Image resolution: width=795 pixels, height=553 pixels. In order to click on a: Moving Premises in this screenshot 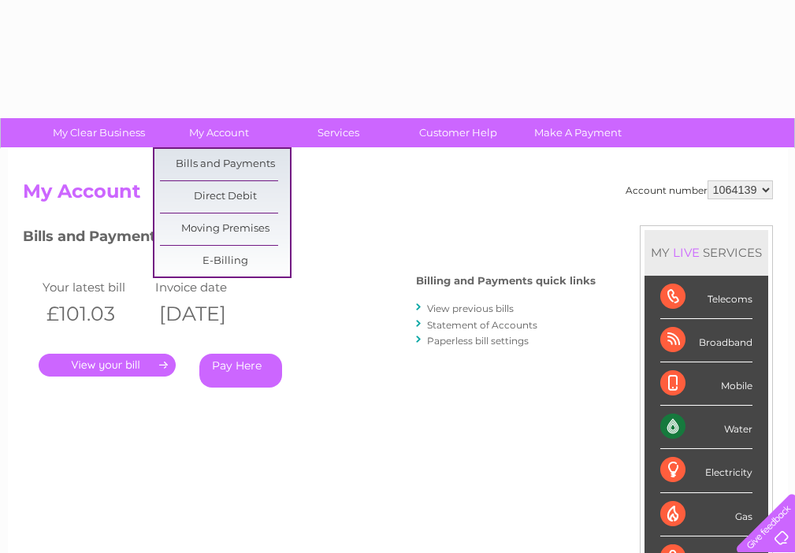, I will do `click(224, 229)`.